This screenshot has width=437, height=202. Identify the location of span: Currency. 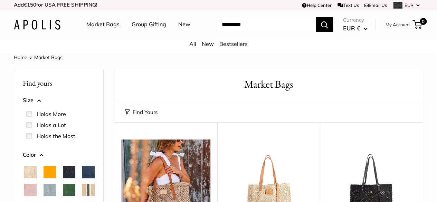
(355, 20).